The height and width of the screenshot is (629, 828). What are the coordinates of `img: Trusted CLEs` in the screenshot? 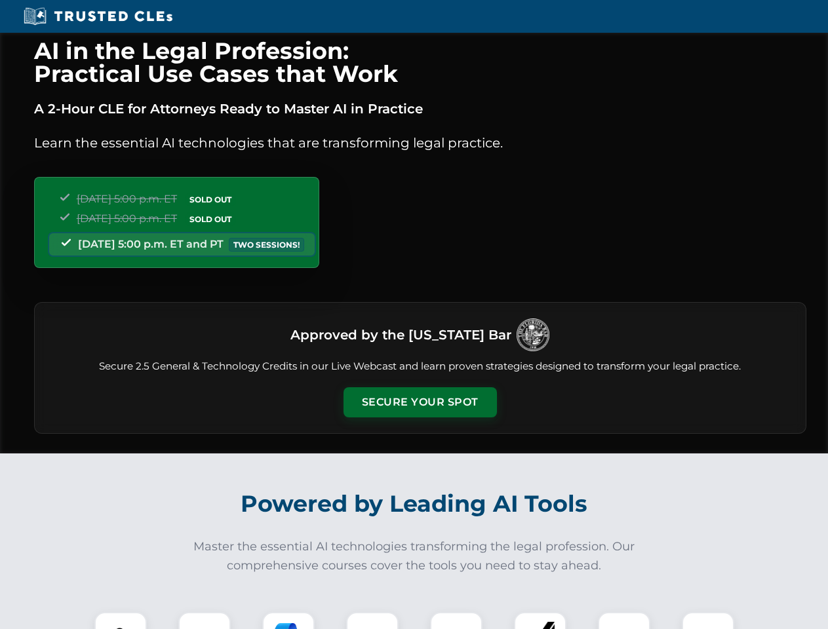 It's located at (98, 16).